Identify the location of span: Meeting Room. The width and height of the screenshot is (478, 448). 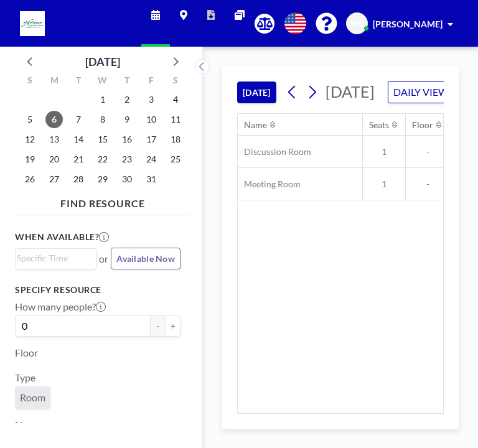
(269, 185).